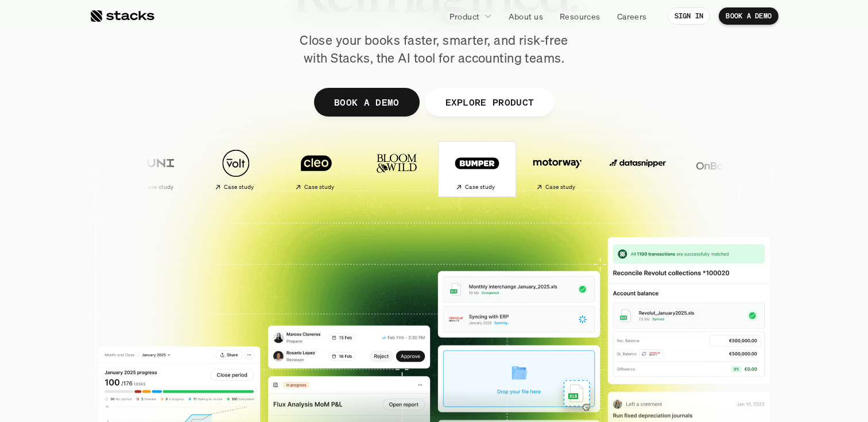 The image size is (868, 422). Describe the element at coordinates (689, 16) in the screenshot. I see `a: SIGN IN` at that location.